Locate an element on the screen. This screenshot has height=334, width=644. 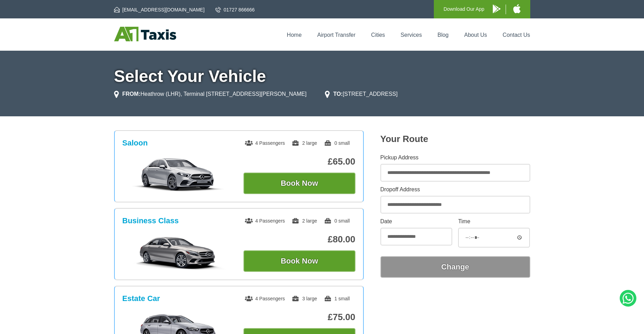
span: 1 small is located at coordinates (337, 299).